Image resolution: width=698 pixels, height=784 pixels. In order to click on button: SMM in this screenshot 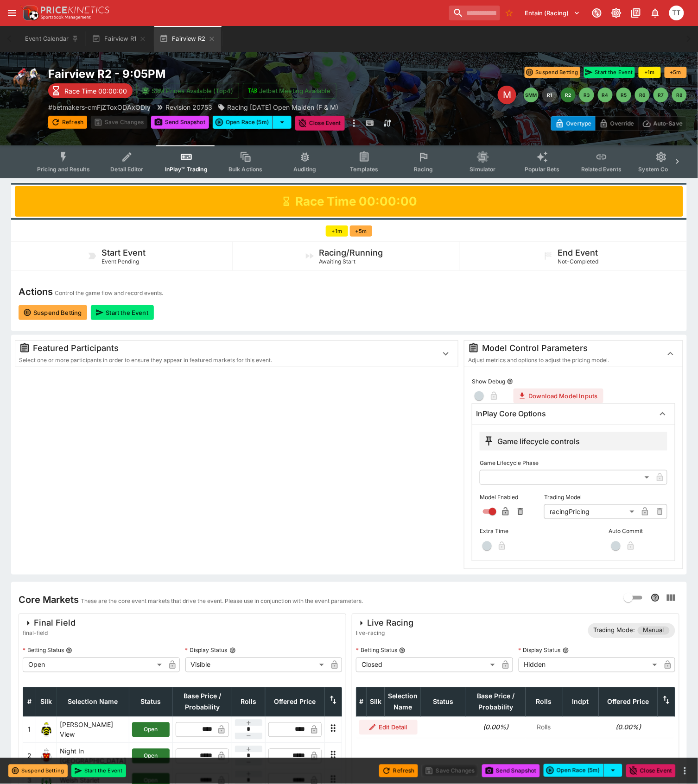, I will do `click(531, 95)`.